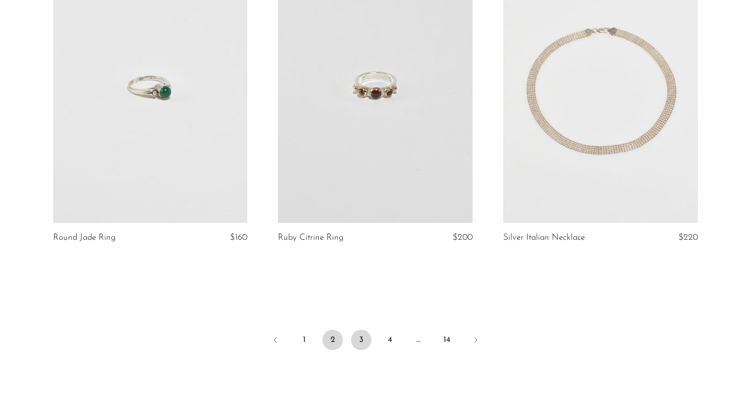  Describe the element at coordinates (462, 237) in the screenshot. I see `span: $200` at that location.